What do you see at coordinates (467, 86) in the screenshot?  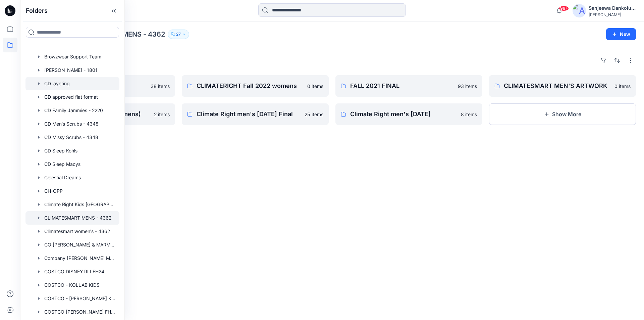 I see `p: 93 items` at bounding box center [467, 86].